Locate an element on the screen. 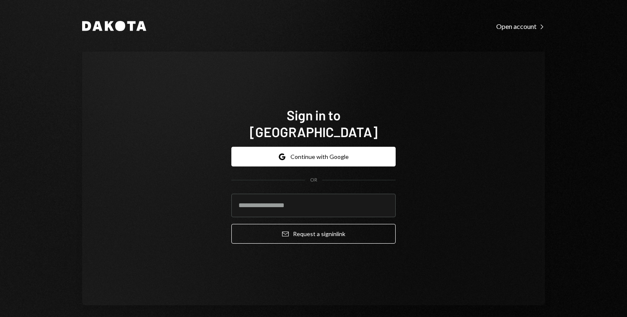 This screenshot has width=627, height=317. div: OR is located at coordinates (313, 180).